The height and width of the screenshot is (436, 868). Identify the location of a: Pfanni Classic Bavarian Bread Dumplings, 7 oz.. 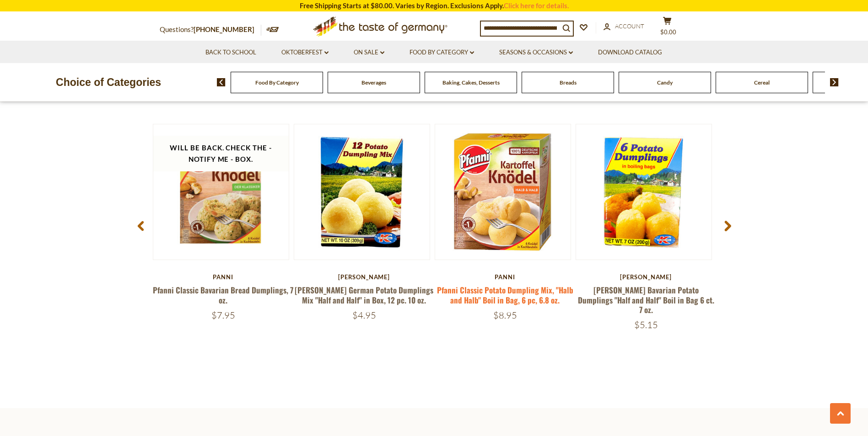
(223, 295).